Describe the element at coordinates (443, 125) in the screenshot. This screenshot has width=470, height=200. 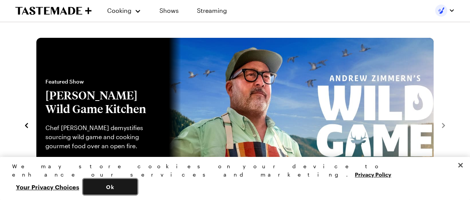
I see `button: navigate to next item` at that location.